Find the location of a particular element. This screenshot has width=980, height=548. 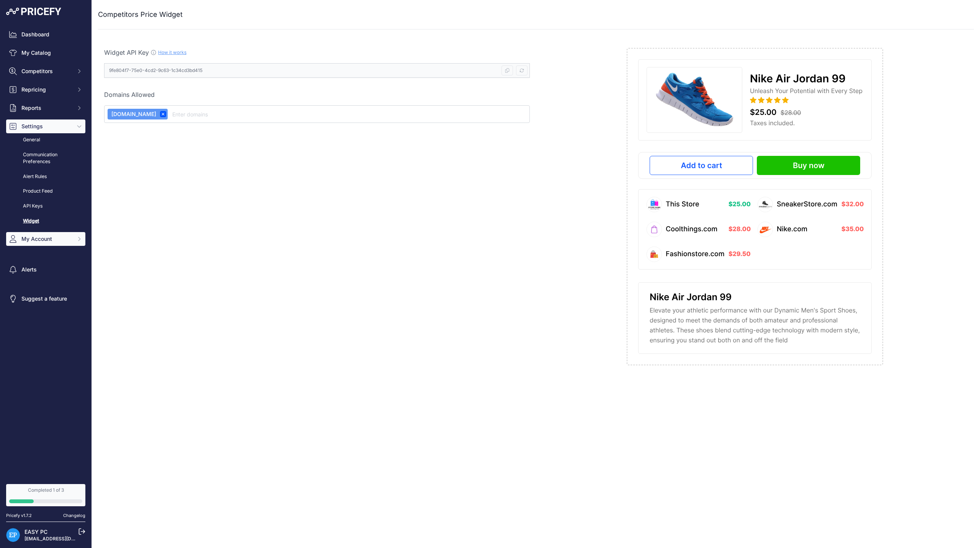

a: Product Feed is located at coordinates (45, 191).